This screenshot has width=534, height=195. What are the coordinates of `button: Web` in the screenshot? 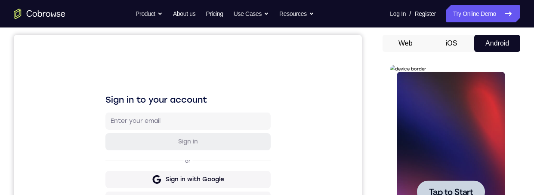 It's located at (405, 43).